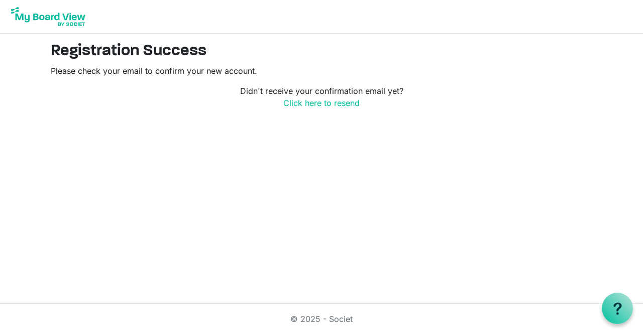  What do you see at coordinates (48, 17) in the screenshot?
I see `img: My Board View Logo` at bounding box center [48, 17].